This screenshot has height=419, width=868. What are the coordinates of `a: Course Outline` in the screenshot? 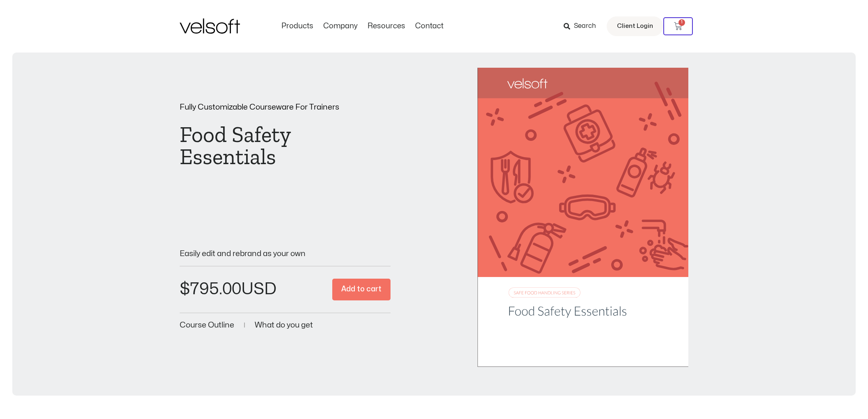 It's located at (207, 325).